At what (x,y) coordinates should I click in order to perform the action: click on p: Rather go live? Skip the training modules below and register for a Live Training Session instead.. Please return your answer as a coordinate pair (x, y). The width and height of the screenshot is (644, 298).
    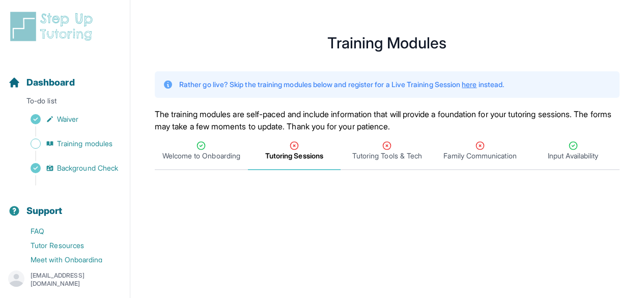
    Looking at the image, I should click on (342, 85).